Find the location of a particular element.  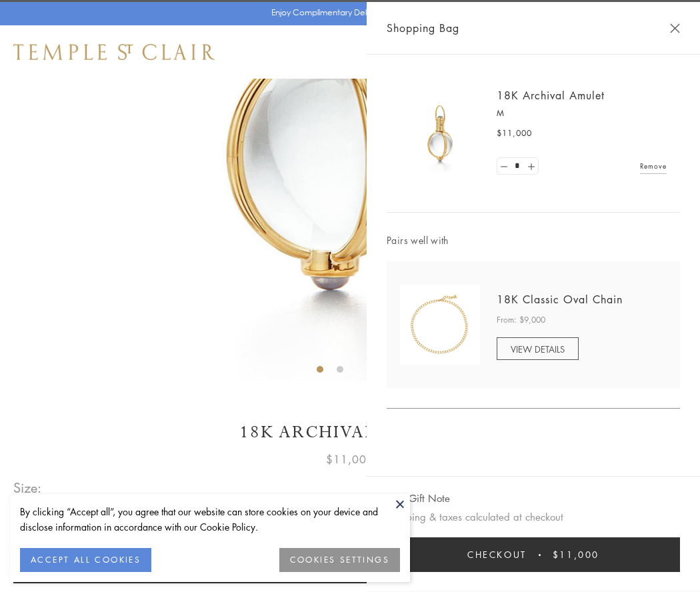

p: M is located at coordinates (581, 113).